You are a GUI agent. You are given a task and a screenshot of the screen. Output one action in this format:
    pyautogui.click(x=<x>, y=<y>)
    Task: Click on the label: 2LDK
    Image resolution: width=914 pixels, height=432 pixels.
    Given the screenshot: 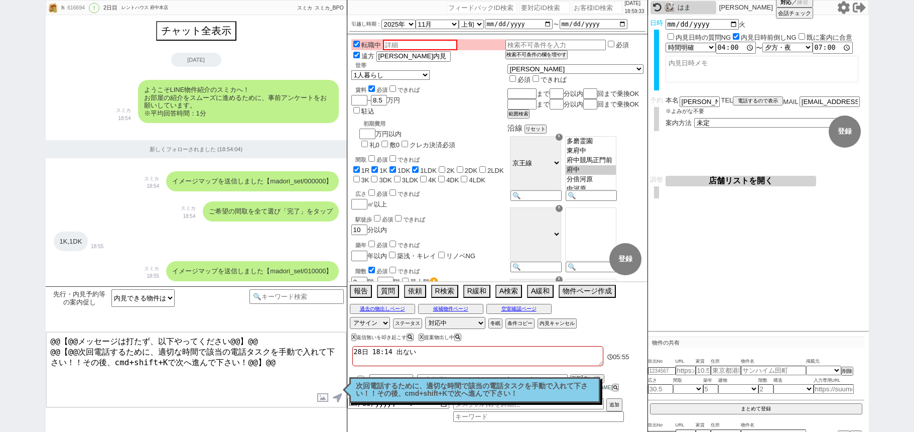 What is the action you would take?
    pyautogui.click(x=496, y=170)
    